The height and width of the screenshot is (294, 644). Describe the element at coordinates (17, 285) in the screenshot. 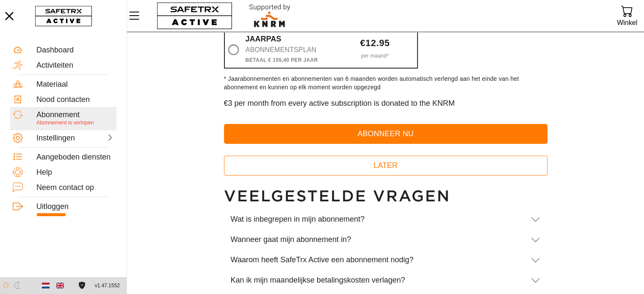

I see `img: ModeDark.svg` at that location.